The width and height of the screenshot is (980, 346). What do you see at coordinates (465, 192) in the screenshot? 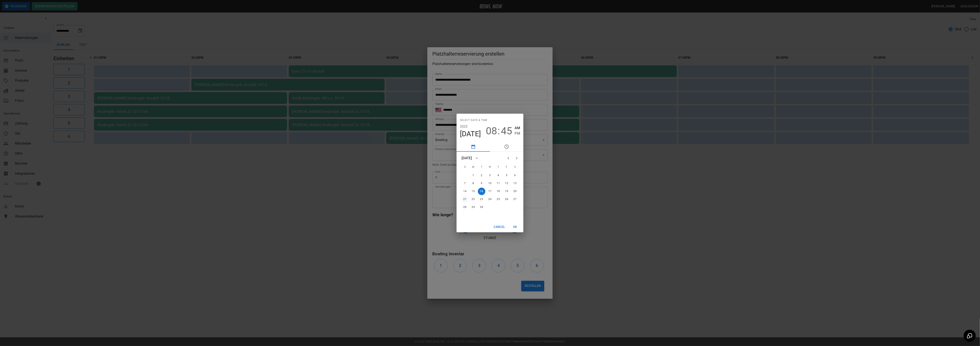
I see `button: 14` at bounding box center [465, 192].